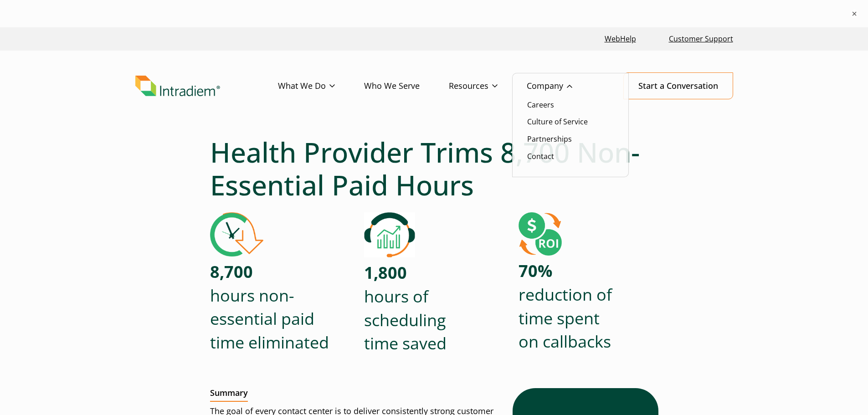 This screenshot has height=415, width=868. Describe the element at coordinates (678, 86) in the screenshot. I see `a: Start a Conversation` at that location.